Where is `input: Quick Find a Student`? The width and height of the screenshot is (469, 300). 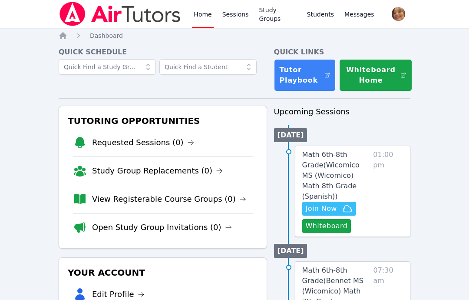 input: Quick Find a Student is located at coordinates (208, 67).